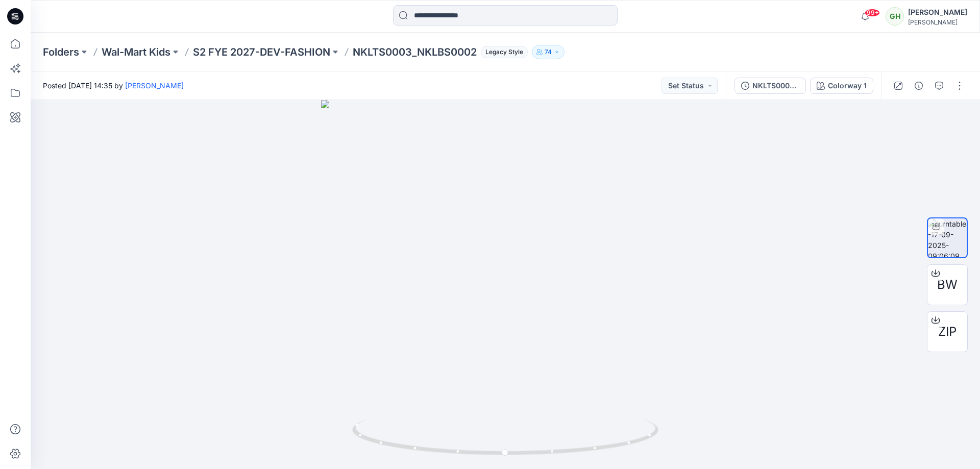  Describe the element at coordinates (847, 86) in the screenshot. I see `div: Colorway 1` at that location.